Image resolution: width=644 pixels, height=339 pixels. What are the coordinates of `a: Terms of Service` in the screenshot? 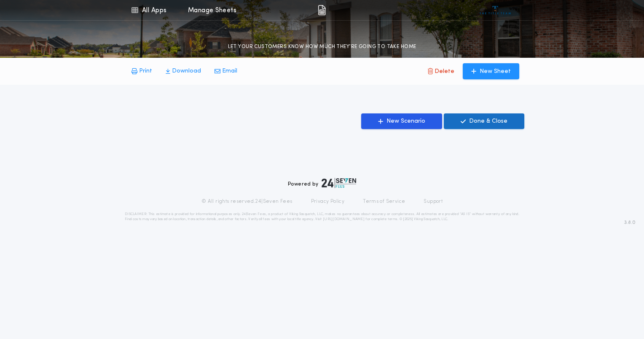 It's located at (384, 202).